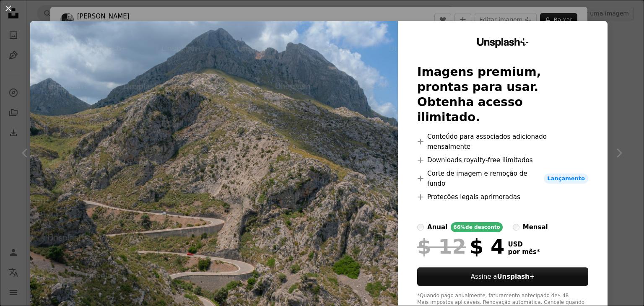 This screenshot has width=644, height=306. I want to click on div: anual, so click(437, 227).